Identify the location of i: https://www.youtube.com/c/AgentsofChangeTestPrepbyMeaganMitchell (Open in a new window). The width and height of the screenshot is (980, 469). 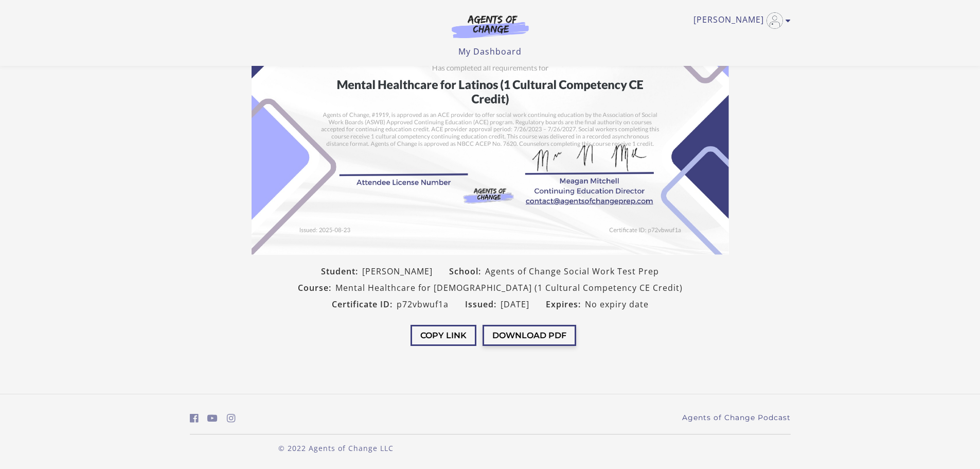
(213, 418).